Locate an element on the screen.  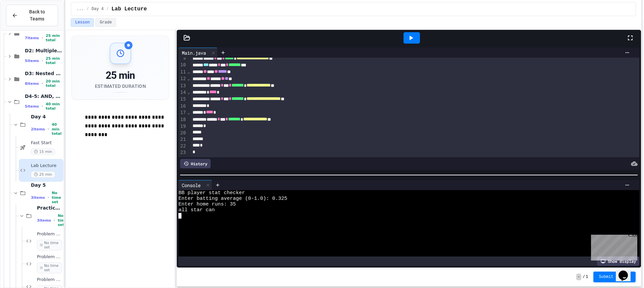
span: Back to Teams is located at coordinates (37, 15).